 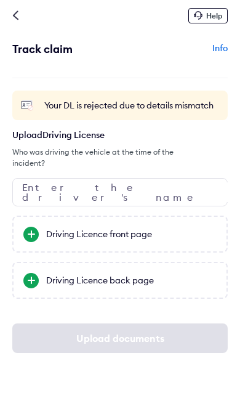 I want to click on div: Info, so click(x=176, y=54).